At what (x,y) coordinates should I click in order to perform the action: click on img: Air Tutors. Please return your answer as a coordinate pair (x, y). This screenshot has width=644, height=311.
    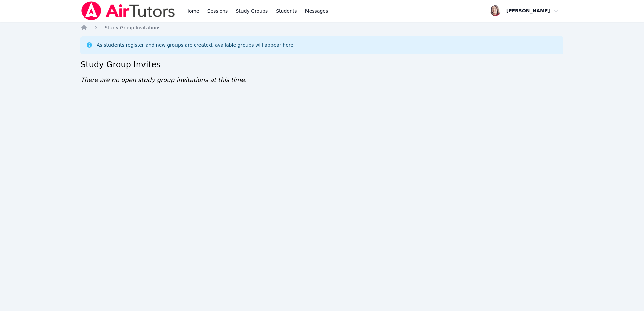
    Looking at the image, I should click on (128, 11).